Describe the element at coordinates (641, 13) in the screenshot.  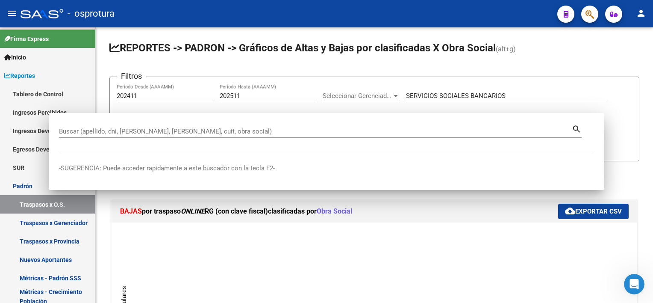
I see `mat-icon: person` at that location.